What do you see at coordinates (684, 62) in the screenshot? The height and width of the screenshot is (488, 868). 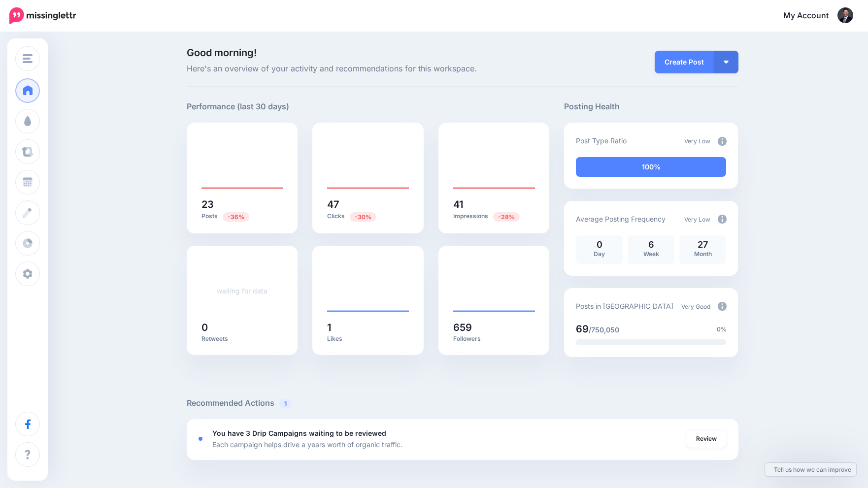 I see `a: Create Post` at bounding box center [684, 62].